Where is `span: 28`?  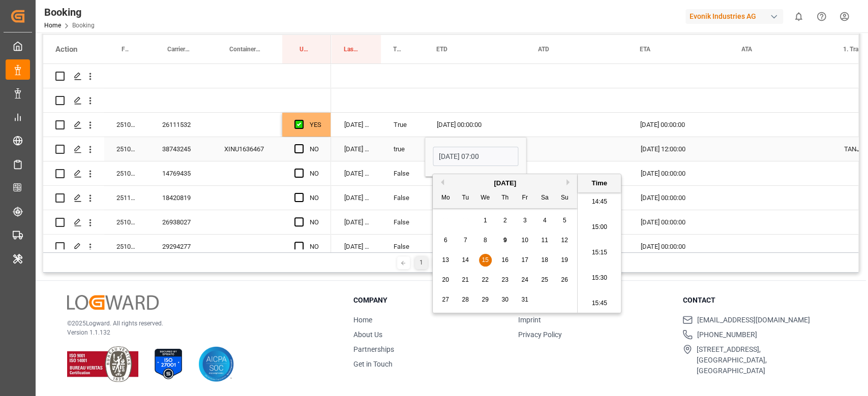
span: 28 is located at coordinates (464, 300).